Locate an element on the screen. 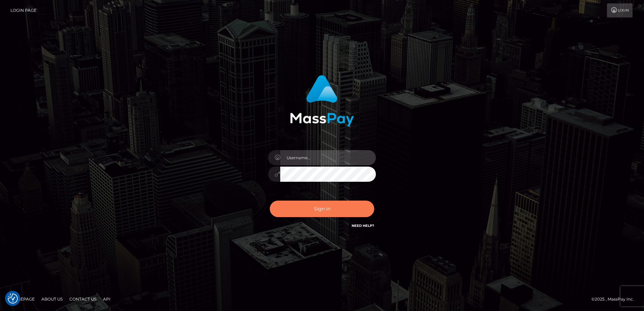 The image size is (644, 311). button: Consent Preferences is located at coordinates (13, 298).